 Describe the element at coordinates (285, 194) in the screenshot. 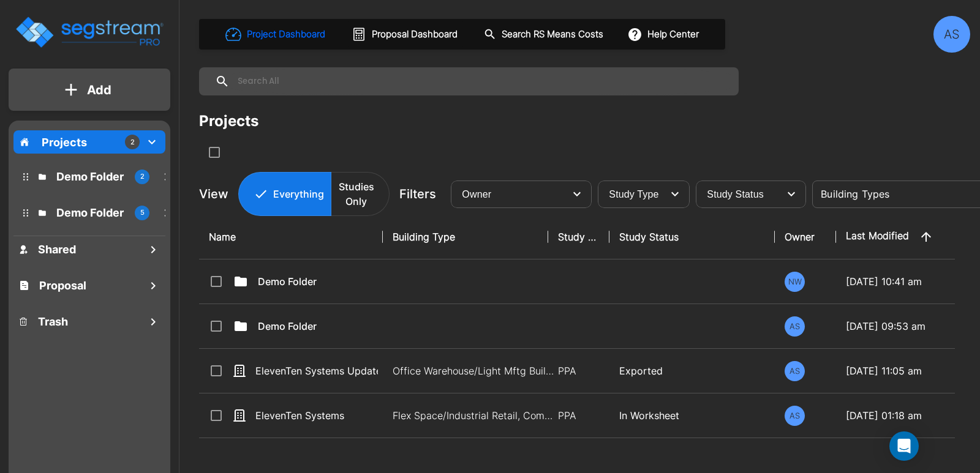

I see `button: Everything` at that location.